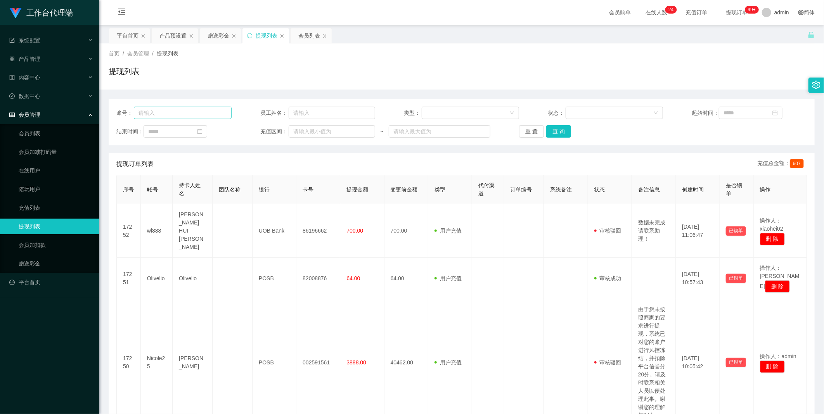  Describe the element at coordinates (672, 10) in the screenshot. I see `p: 4` at that location.